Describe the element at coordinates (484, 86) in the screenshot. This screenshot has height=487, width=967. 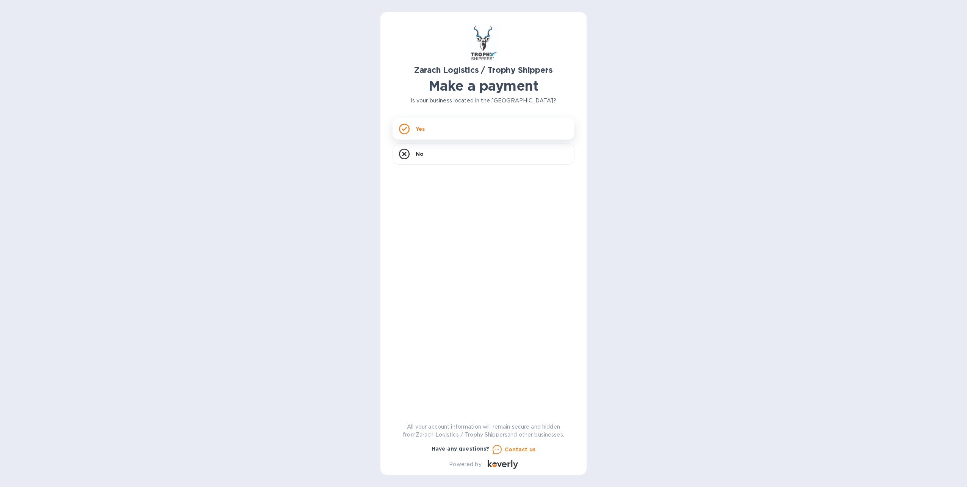
I see `h1: Make a payment` at that location.